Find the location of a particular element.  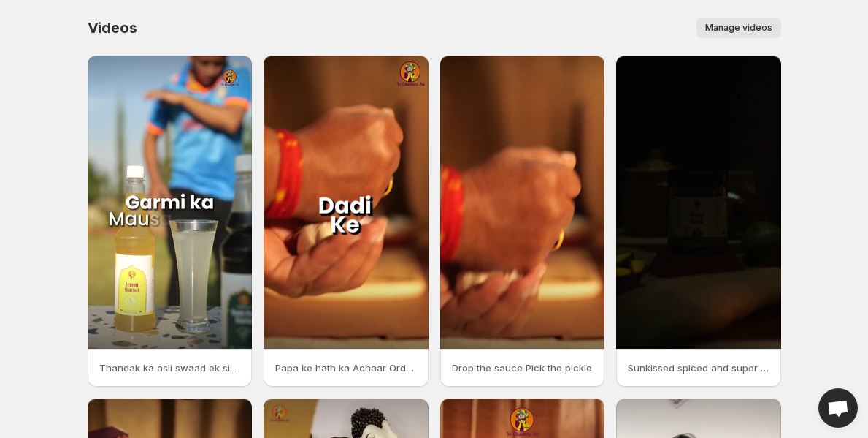

div: Open chat is located at coordinates (839, 408).